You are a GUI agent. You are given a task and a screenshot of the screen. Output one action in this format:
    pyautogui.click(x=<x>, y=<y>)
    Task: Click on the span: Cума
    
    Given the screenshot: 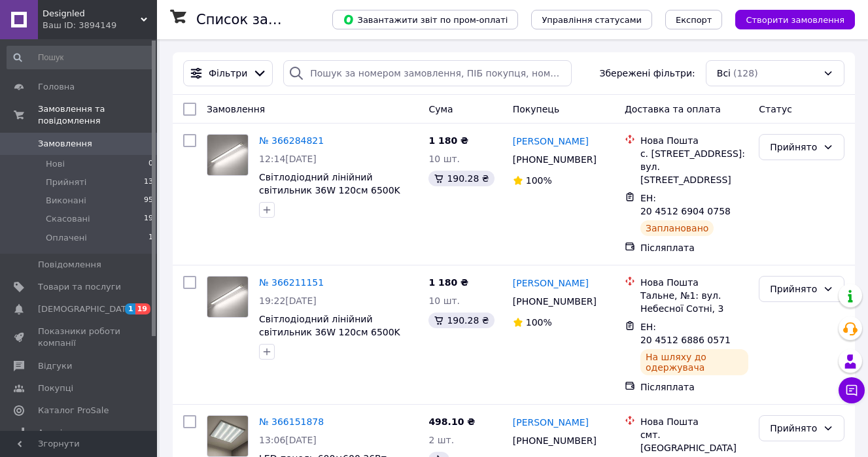 What is the action you would take?
    pyautogui.click(x=441, y=109)
    